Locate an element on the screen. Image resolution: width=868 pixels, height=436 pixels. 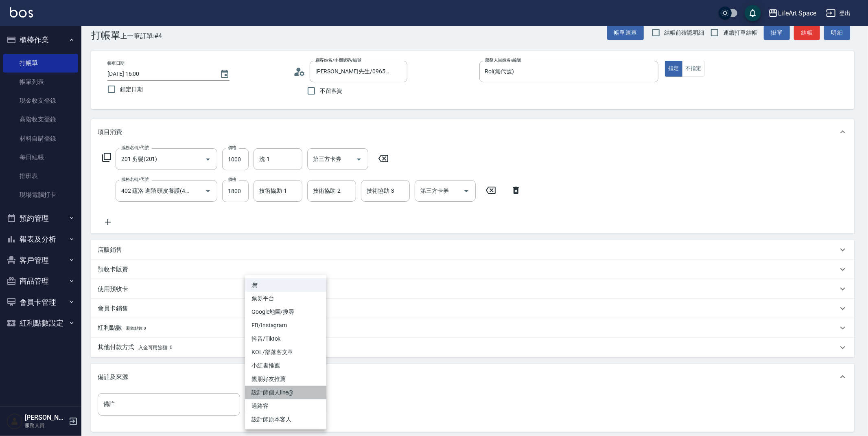
li: 親朋好友推薦 is located at coordinates (286, 378).